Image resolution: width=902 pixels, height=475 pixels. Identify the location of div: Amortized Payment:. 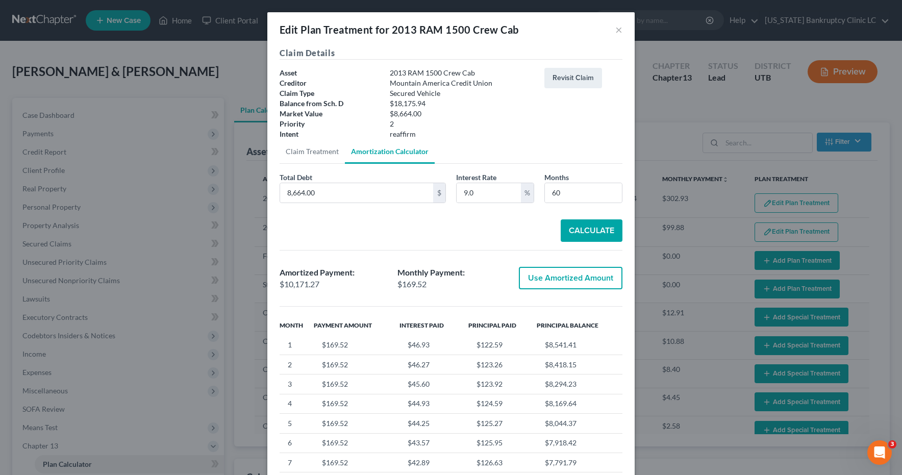
(333, 272).